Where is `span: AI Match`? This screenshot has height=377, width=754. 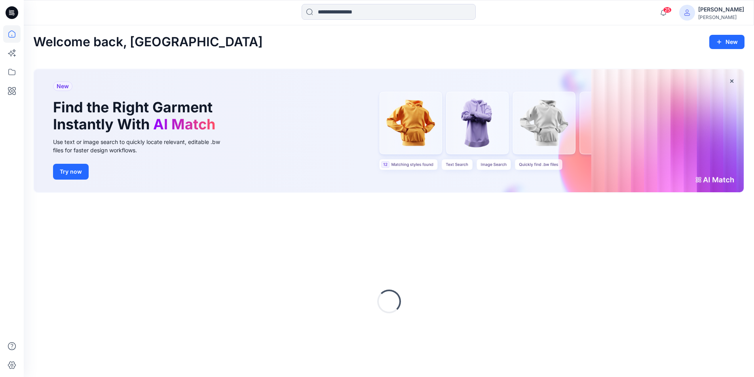
span: AI Match is located at coordinates (184, 124).